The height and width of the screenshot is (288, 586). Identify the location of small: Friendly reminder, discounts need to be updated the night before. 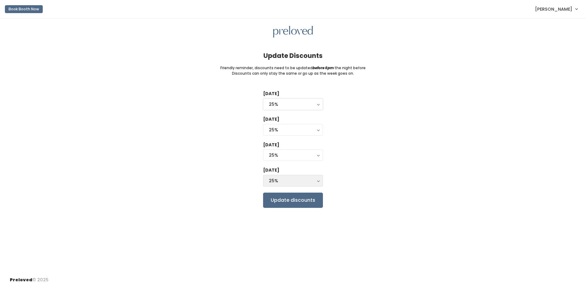
(293, 68).